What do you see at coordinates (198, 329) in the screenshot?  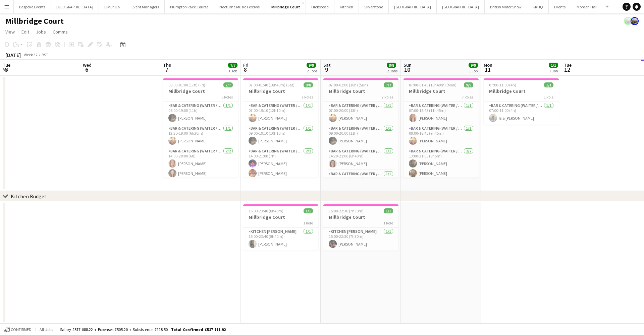 I see `span: Total Confirmed £517 711.92` at bounding box center [198, 329].